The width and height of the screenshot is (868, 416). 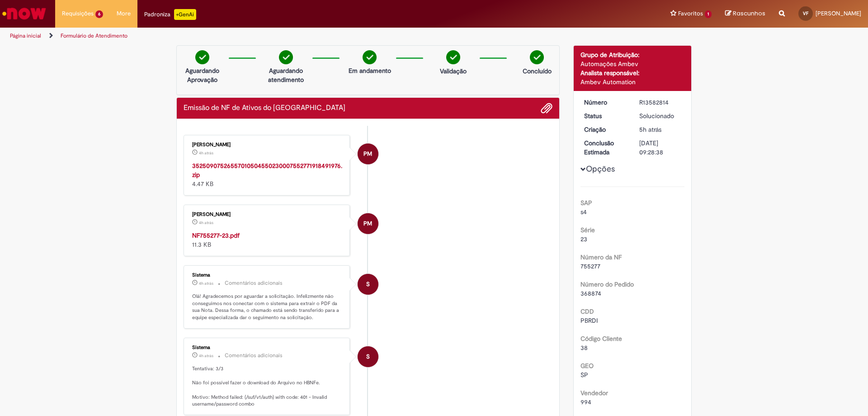 What do you see at coordinates (546, 108) in the screenshot?
I see `button: Adicionar anexos` at bounding box center [546, 108].